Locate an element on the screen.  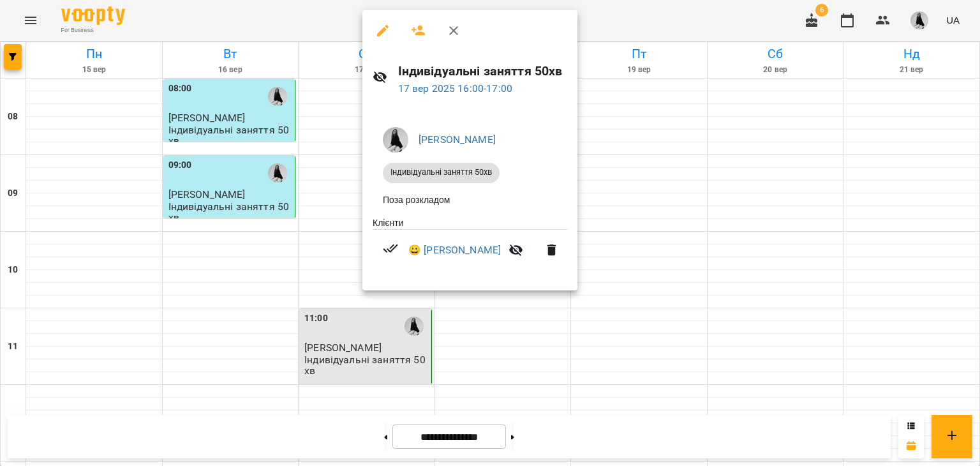
h6: Індивідуальні заняття 50хв is located at coordinates (482, 71).